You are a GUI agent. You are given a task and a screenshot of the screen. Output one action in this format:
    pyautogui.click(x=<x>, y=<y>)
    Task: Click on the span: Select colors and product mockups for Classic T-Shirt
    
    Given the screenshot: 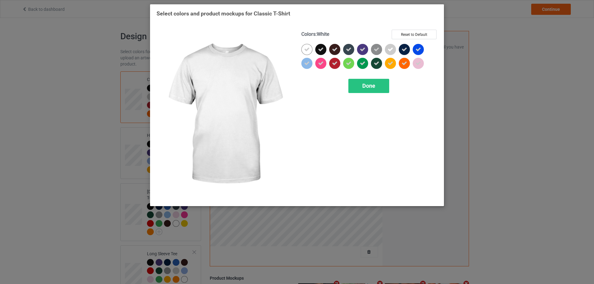 What is the action you would take?
    pyautogui.click(x=223, y=13)
    